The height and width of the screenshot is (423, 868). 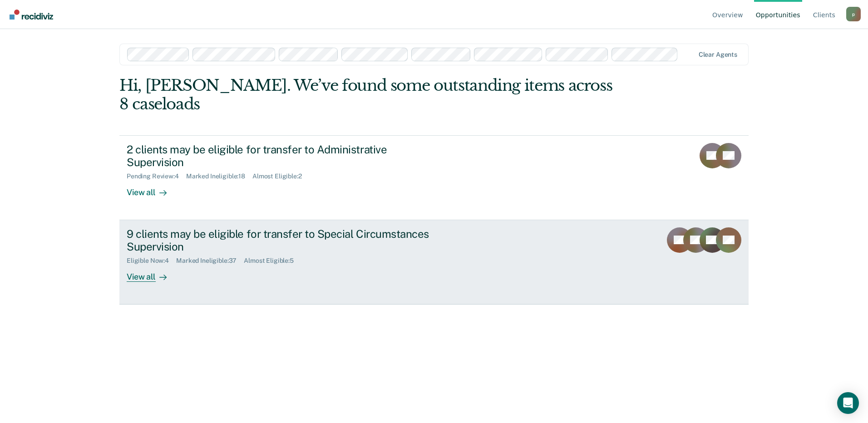 I want to click on div: Open Intercom Messenger, so click(x=848, y=403).